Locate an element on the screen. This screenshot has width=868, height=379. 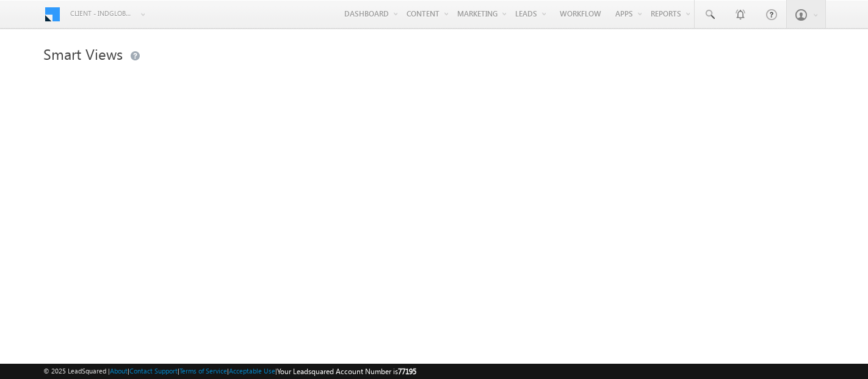
span: © 2025 LeadSquared | | | | | is located at coordinates (230, 371).